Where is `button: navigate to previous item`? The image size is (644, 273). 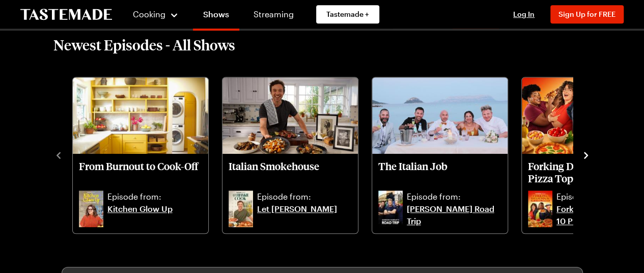 button: navigate to previous item is located at coordinates (58, 154).